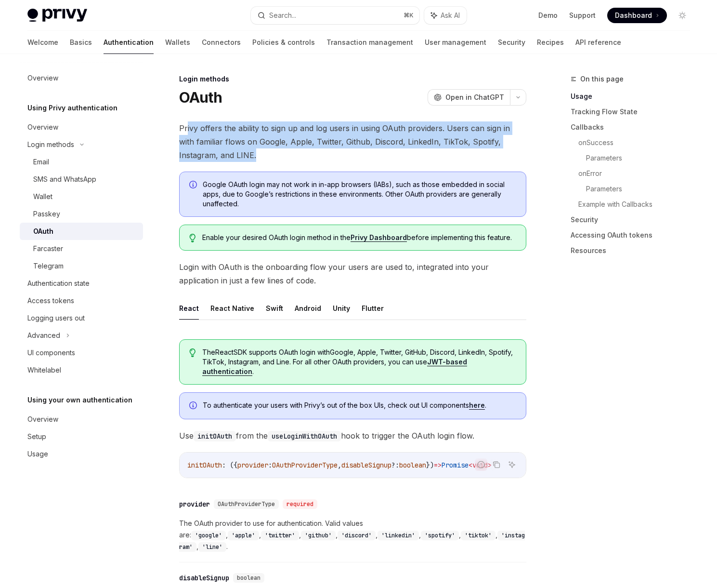  What do you see at coordinates (201, 98) in the screenshot?
I see `h1: OAuth` at bounding box center [201, 98].